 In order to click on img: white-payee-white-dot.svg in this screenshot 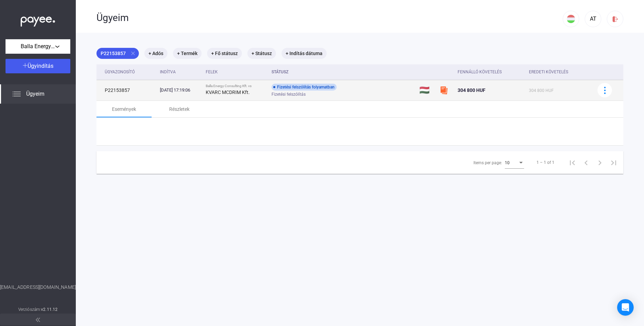, I will do `click(38, 20)`.